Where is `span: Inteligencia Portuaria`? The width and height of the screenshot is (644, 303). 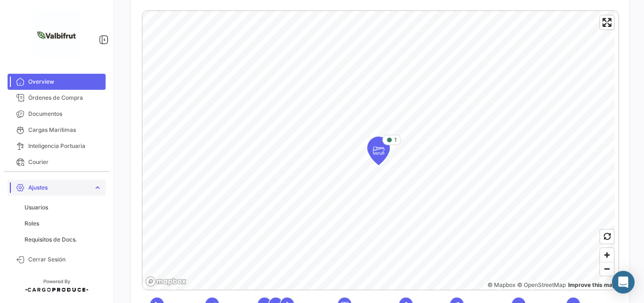
span: Inteligencia Portuaria is located at coordinates (65, 146).